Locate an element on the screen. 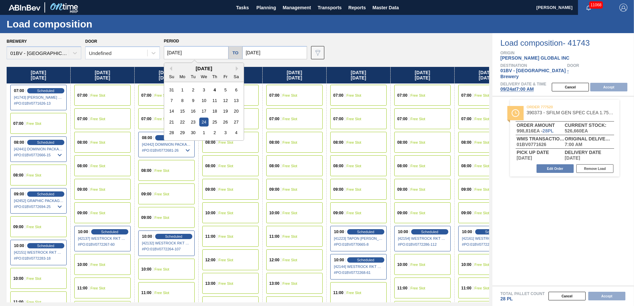 The height and width of the screenshot is (306, 634). div: Choose Wednesday, September 10th, 2025 is located at coordinates (204, 100).